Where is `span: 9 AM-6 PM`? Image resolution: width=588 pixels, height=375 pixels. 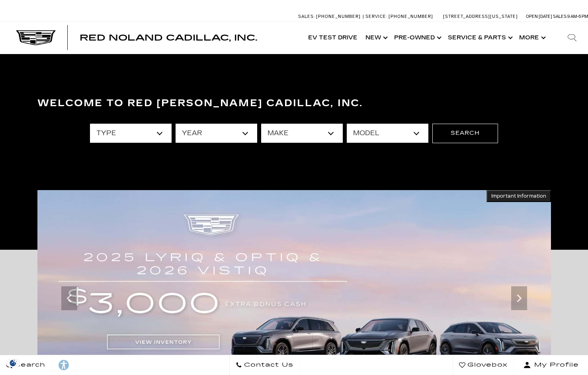 span: 9 AM-6 PM is located at coordinates (578, 16).